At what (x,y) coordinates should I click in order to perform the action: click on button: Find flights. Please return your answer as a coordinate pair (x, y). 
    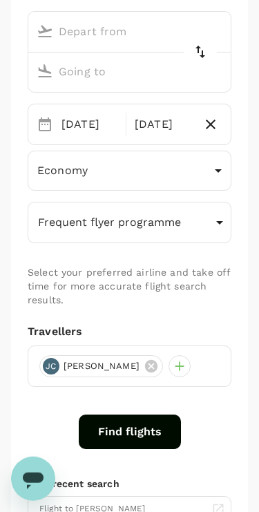
    Looking at the image, I should click on (130, 432).